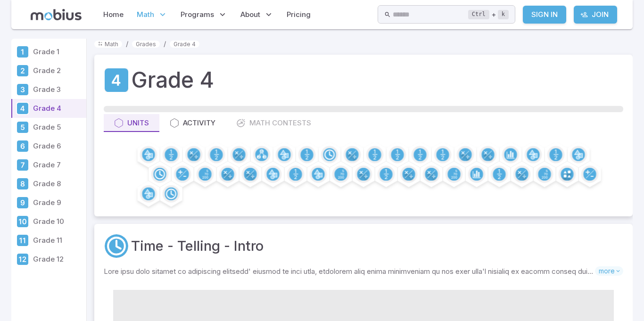 Image resolution: width=644 pixels, height=321 pixels. I want to click on a: Grade 9, so click(49, 203).